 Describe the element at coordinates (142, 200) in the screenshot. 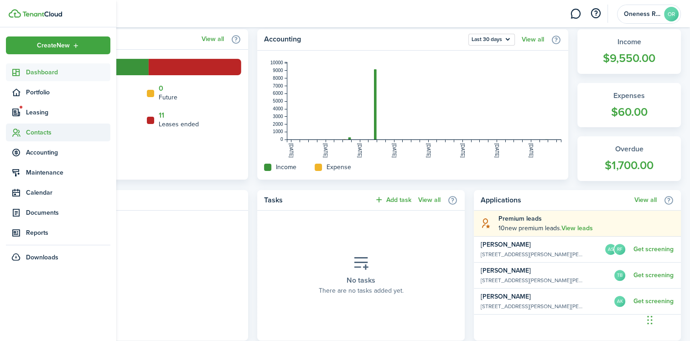

I see `home-widget-title: Capital` at that location.